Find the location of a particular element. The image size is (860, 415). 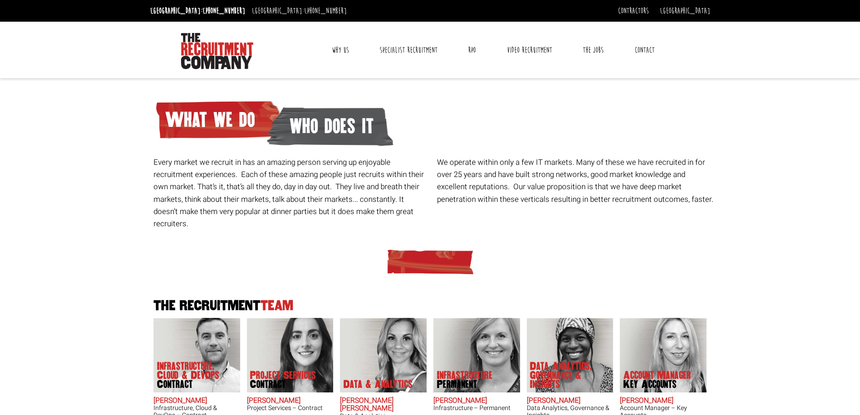

p: We operate within only a few IT markets. Many of these we have recruited in for over 25 years and... is located at coordinates (575, 180).